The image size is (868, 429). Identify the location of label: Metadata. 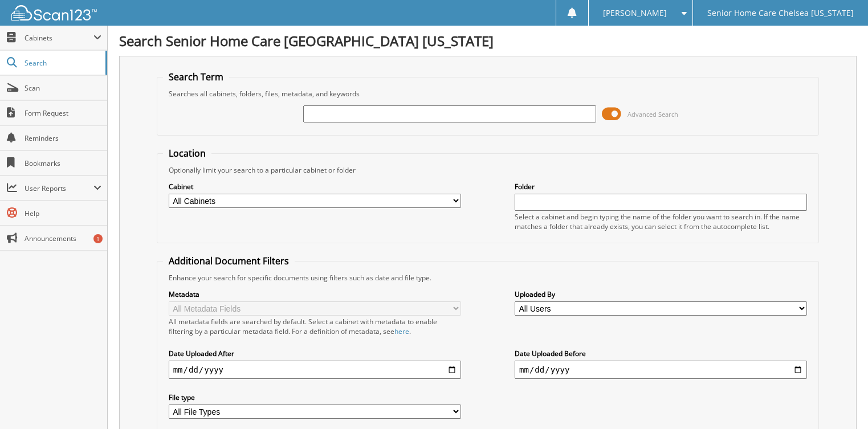
(314, 294).